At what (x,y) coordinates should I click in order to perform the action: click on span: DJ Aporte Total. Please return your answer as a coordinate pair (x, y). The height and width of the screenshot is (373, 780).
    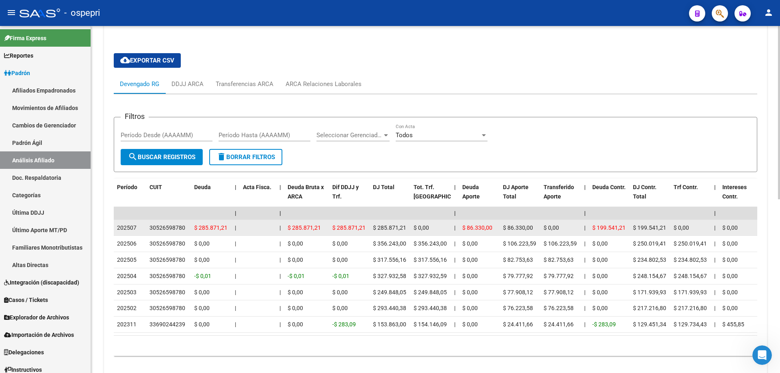
    Looking at the image, I should click on (515, 192).